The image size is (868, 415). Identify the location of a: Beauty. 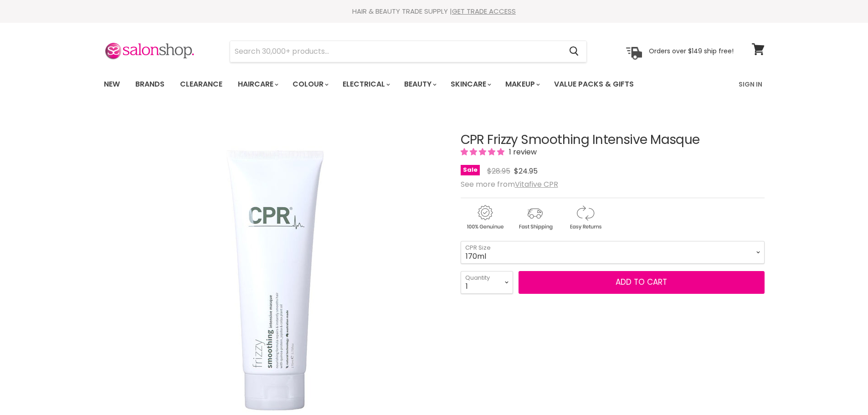
(420, 84).